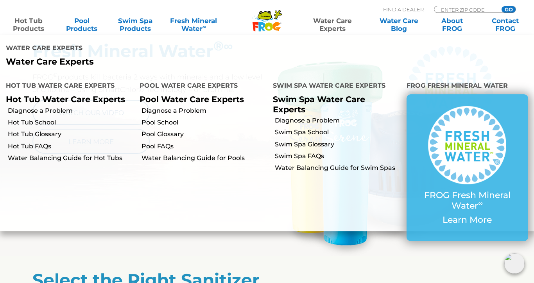  What do you see at coordinates (338, 156) in the screenshot?
I see `a: Swim Spa FAQs` at bounding box center [338, 156].